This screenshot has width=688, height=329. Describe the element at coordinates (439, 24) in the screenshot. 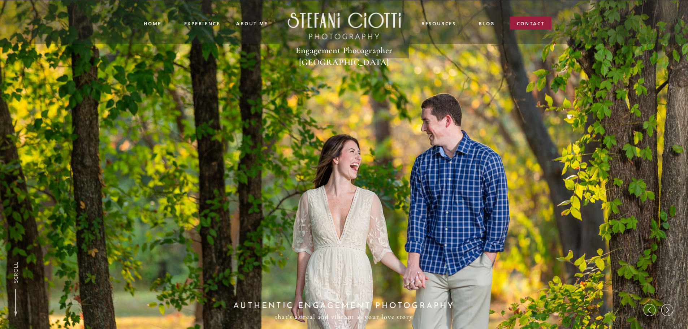

I see `nav: resources` at that location.